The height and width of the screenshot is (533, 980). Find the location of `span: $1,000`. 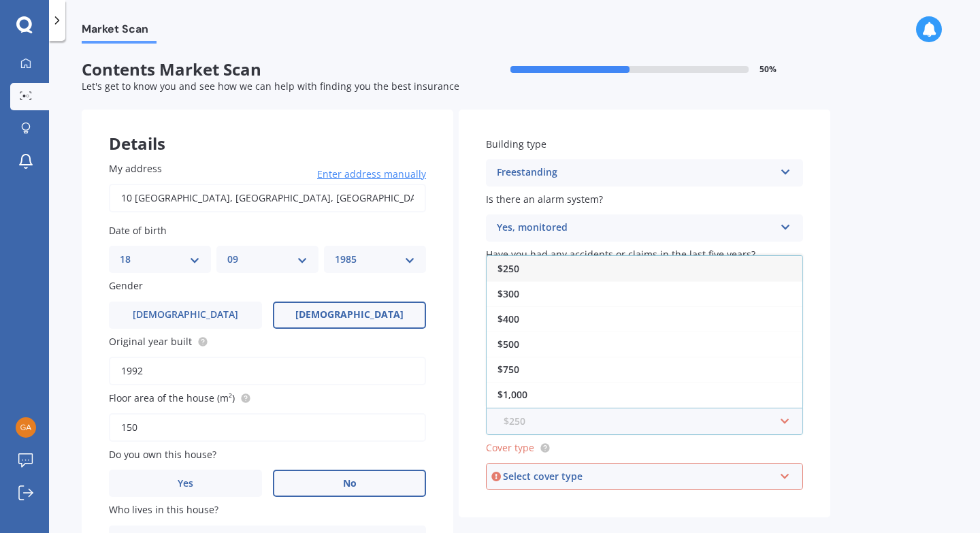

span: $1,000 is located at coordinates (513, 394).